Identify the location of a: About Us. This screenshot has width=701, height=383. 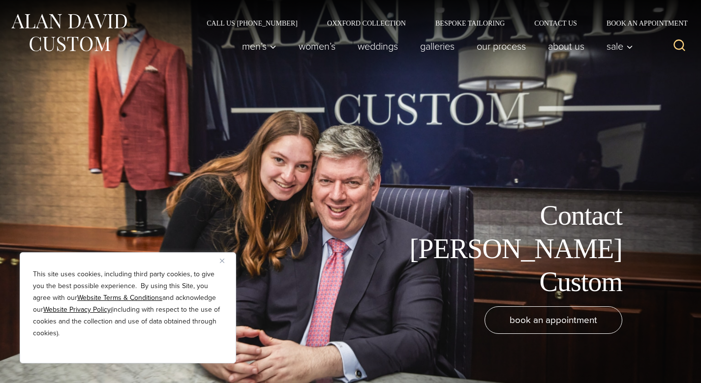
(566, 46).